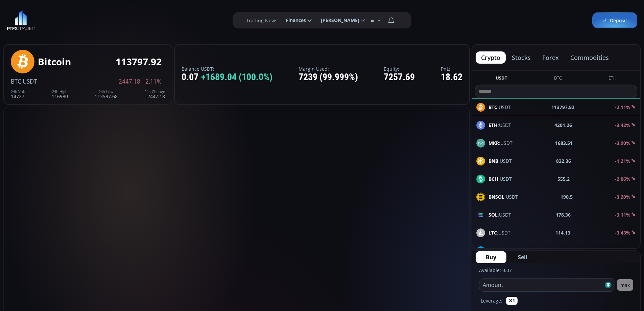 This screenshot has height=311, width=644. Describe the element at coordinates (261, 20) in the screenshot. I see `label: Trading News` at that location.